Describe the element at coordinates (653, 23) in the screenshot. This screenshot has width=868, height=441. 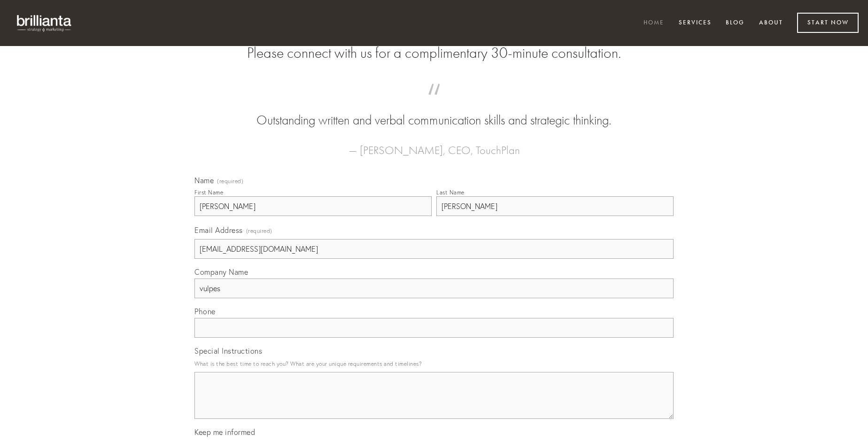
I see `a: Home` at that location.